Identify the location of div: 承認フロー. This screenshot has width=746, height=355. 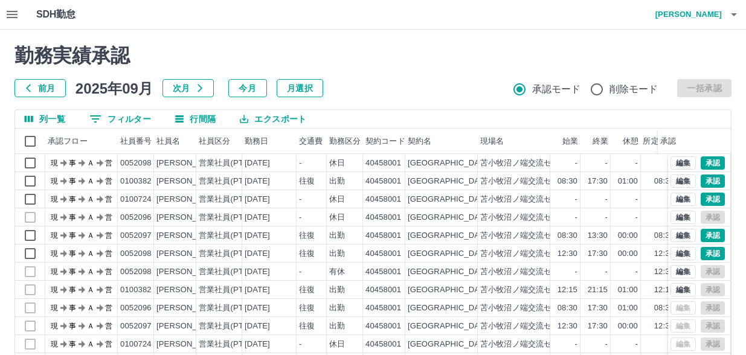
(82, 141).